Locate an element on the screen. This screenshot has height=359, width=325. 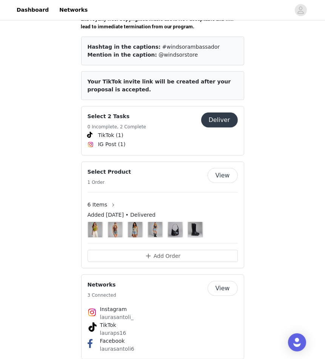
h4: Instagram is located at coordinates (163, 309).